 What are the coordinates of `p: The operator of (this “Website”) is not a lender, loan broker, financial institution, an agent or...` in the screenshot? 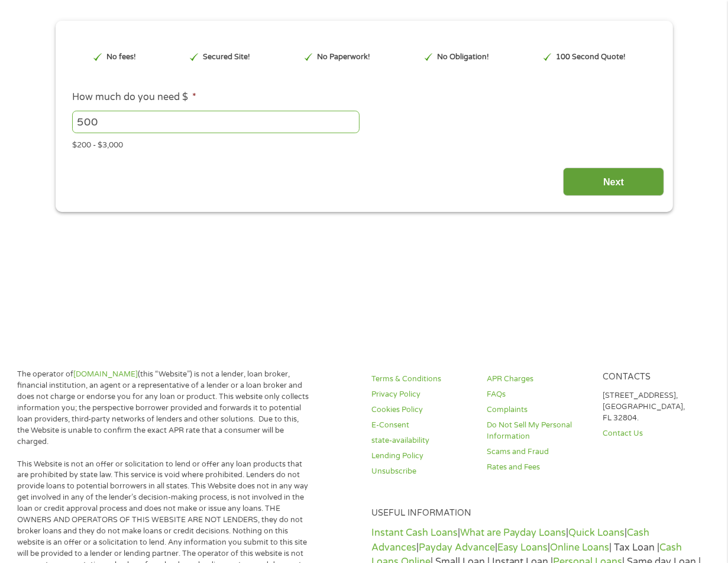 It's located at (164, 408).